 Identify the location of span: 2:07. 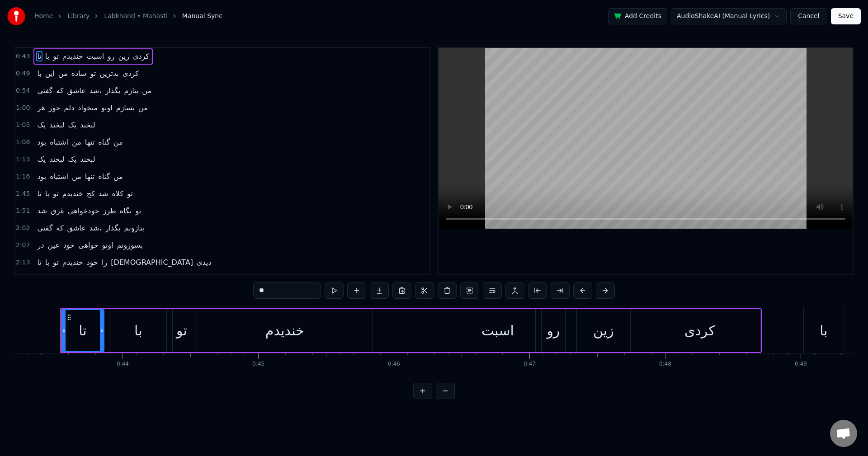
(23, 245).